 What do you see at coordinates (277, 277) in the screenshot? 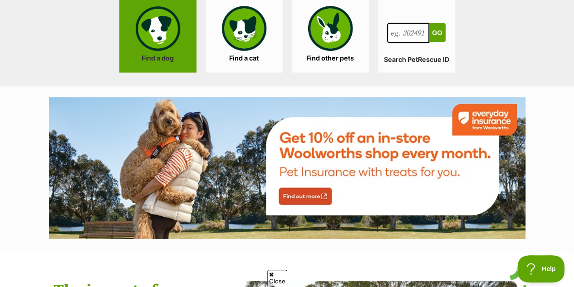
I see `span: Close` at bounding box center [277, 277].